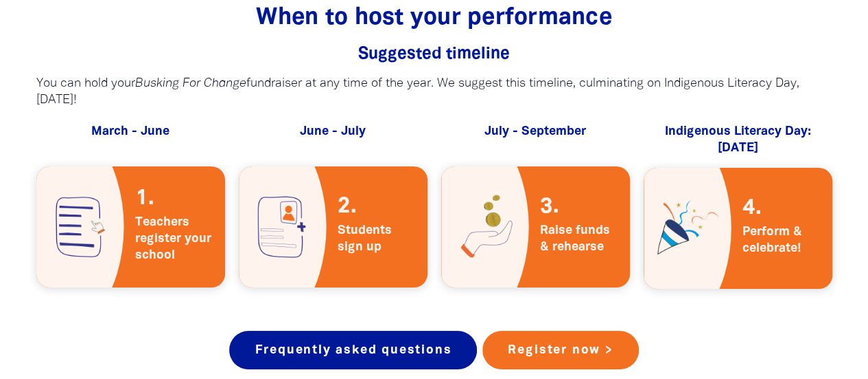  I want to click on em: Busking For Change, so click(191, 83).